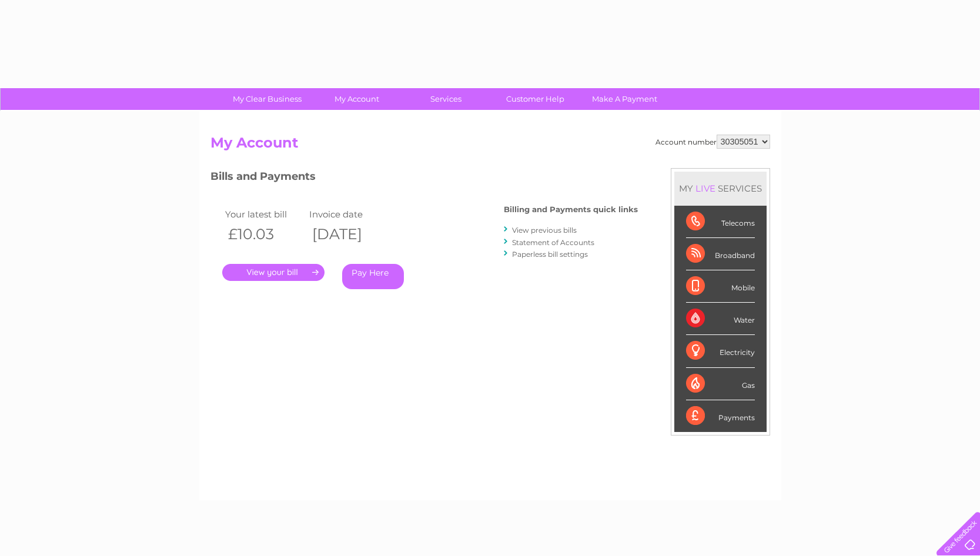  What do you see at coordinates (356, 99) in the screenshot?
I see `a: My Account` at bounding box center [356, 99].